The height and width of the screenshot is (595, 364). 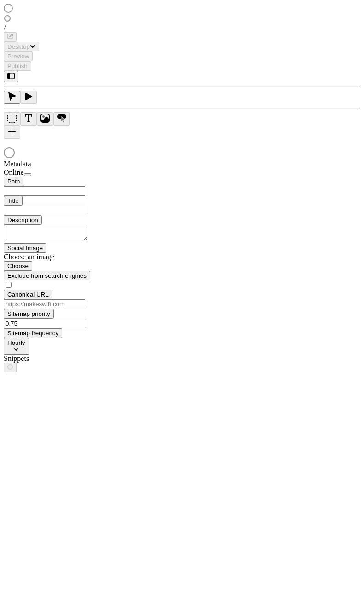 I want to click on button: Box, so click(x=12, y=118).